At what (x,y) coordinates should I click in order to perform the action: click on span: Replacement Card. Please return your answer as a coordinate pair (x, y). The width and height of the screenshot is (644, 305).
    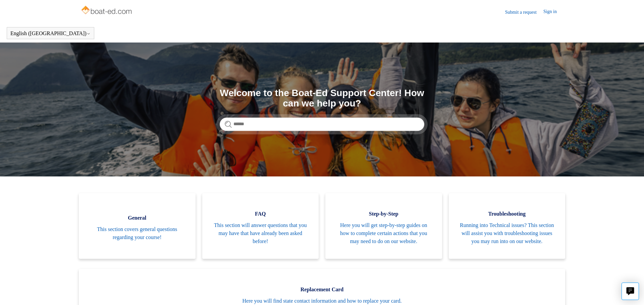
    Looking at the image, I should click on (322, 290).